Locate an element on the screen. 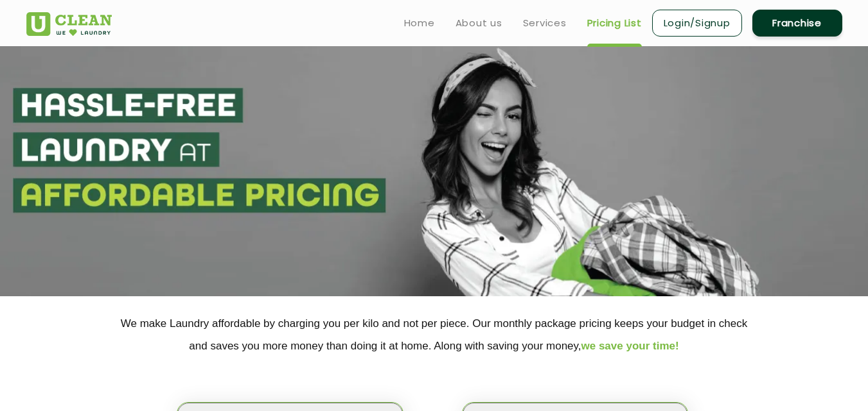  p: We make Laundry affordable by charging you per kilo and not per piece. Our monthly package pricin... is located at coordinates (434, 335).